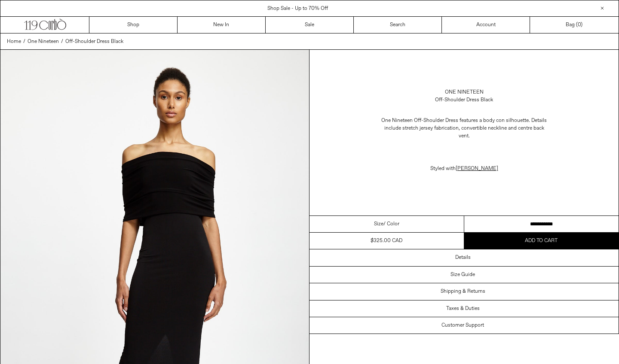 This screenshot has height=364, width=619. What do you see at coordinates (579, 25) in the screenshot?
I see `span: 0` at bounding box center [579, 25].